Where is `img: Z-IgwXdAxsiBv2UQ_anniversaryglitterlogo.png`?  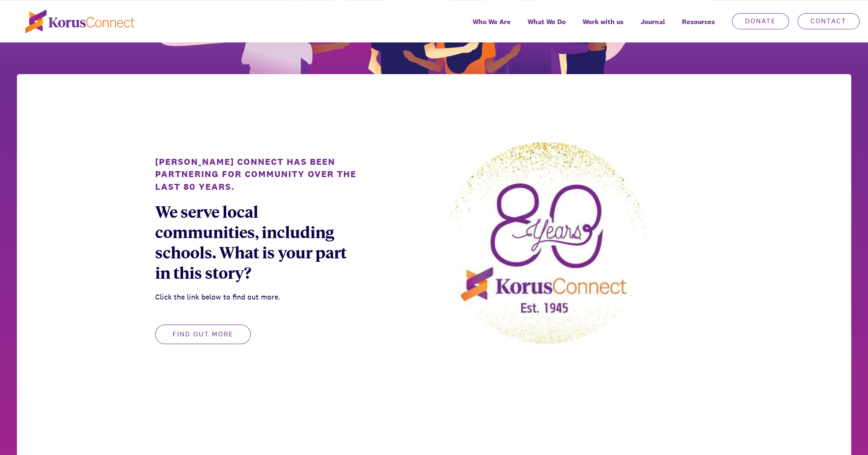
img: Z-IgwXdAxsiBv2UQ_anniversaryglitterlogo.png is located at coordinates (546, 242).